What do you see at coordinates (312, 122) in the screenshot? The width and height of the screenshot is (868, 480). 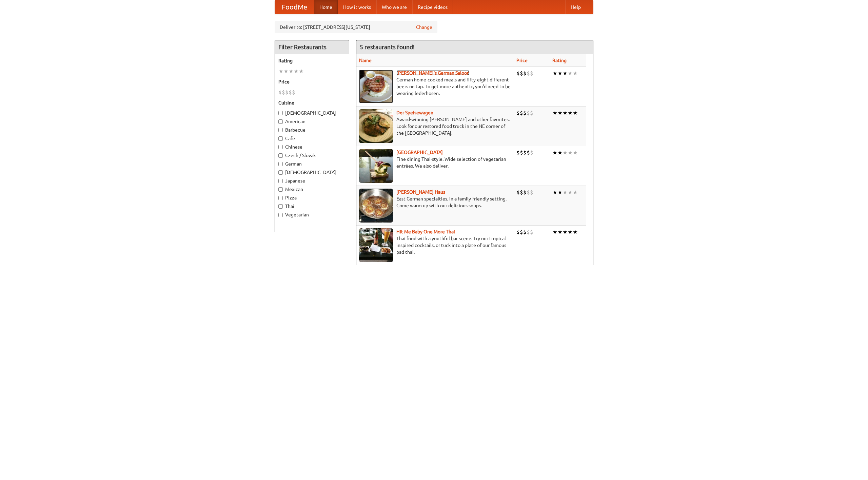 I see `label: American` at bounding box center [312, 122].